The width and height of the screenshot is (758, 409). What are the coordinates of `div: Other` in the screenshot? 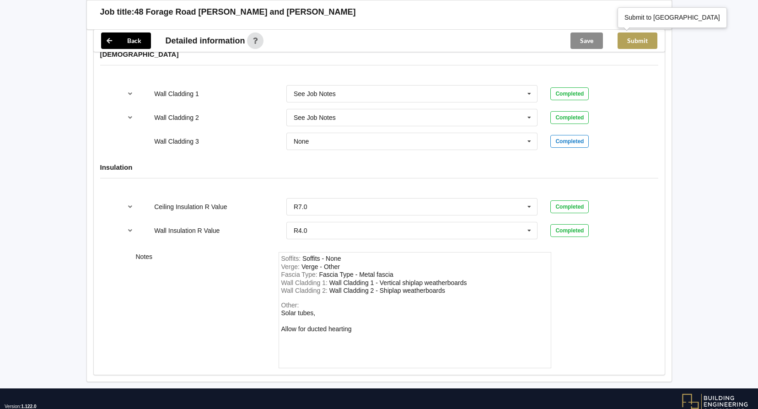 It's located at (317, 321).